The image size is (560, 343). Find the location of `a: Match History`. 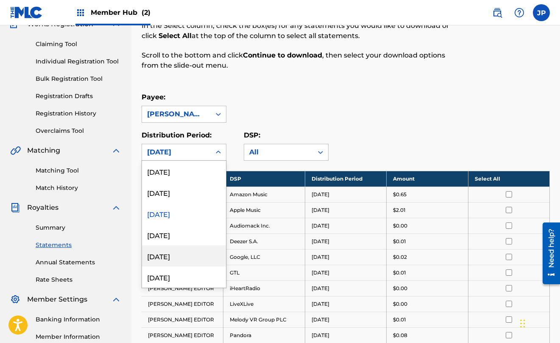

a: Match History is located at coordinates (78, 188).